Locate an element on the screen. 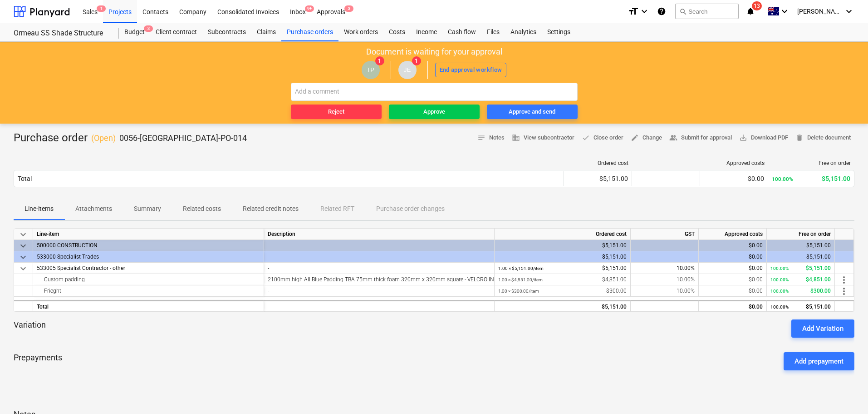 This screenshot has width=868, height=414. button: Submit for approval is located at coordinates (701, 137).